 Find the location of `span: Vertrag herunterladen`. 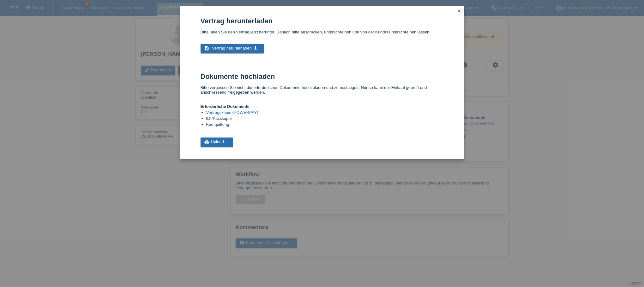

span: Vertrag herunterladen is located at coordinates (232, 48).